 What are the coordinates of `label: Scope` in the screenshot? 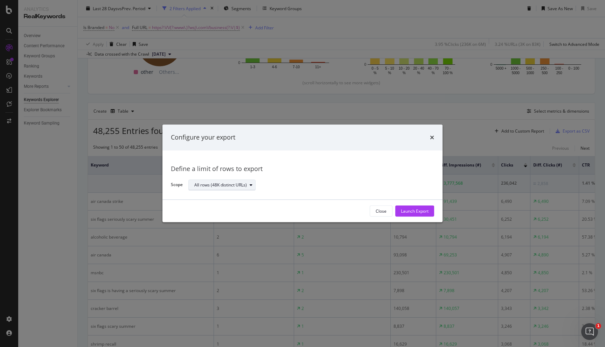 It's located at (177, 186).